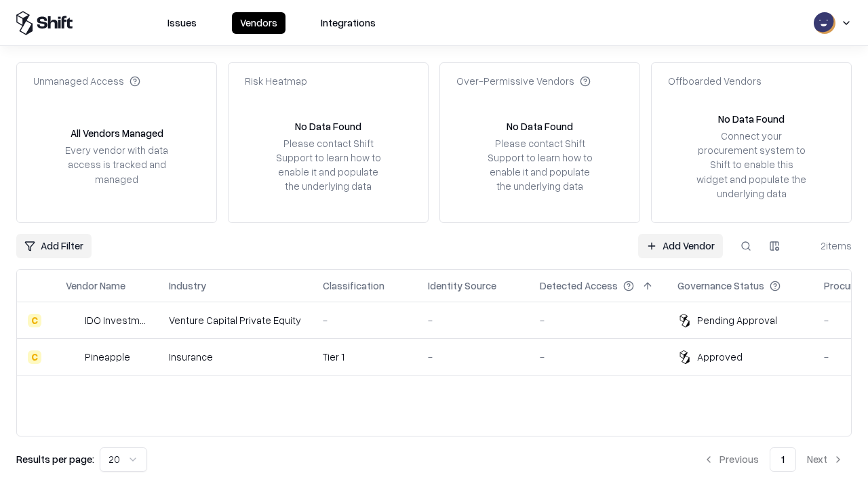  What do you see at coordinates (117, 133) in the screenshot?
I see `div: All Vendors Managed` at bounding box center [117, 133].